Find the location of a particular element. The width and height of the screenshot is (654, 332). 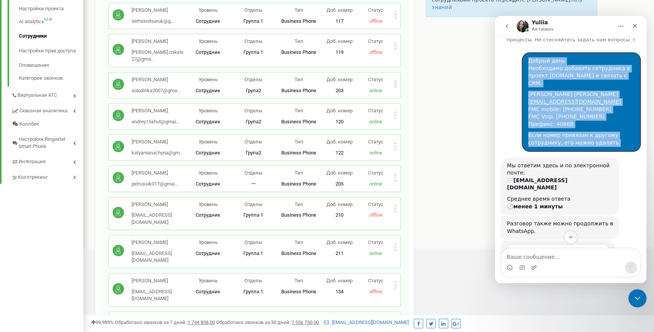

span: petrussik017@gmai... is located at coordinates (155, 183).